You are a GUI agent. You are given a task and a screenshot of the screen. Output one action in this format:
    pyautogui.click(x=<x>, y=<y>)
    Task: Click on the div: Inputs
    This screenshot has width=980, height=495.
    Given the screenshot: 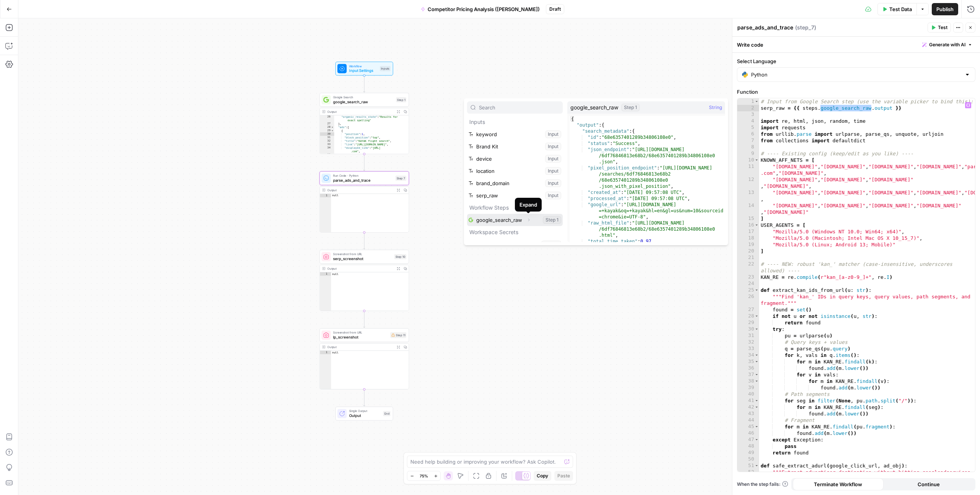 What is the action you would take?
    pyautogui.click(x=385, y=69)
    